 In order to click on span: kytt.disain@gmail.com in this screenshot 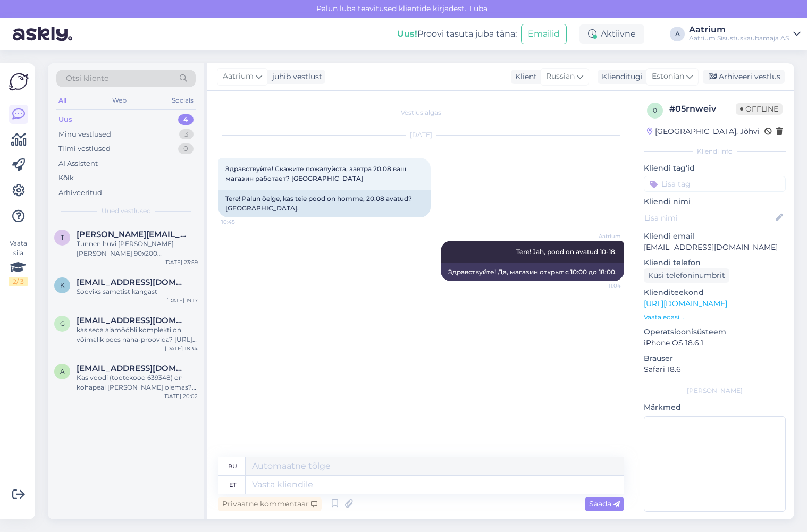, I will do `click(132, 282)`.